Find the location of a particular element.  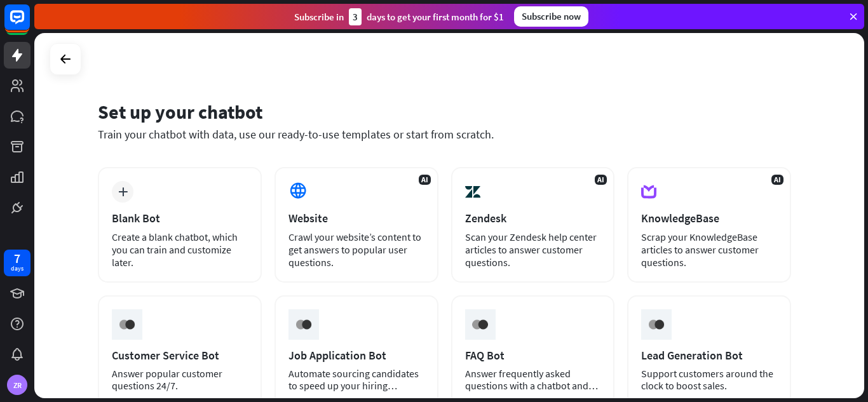

div: 7 is located at coordinates (18, 258).